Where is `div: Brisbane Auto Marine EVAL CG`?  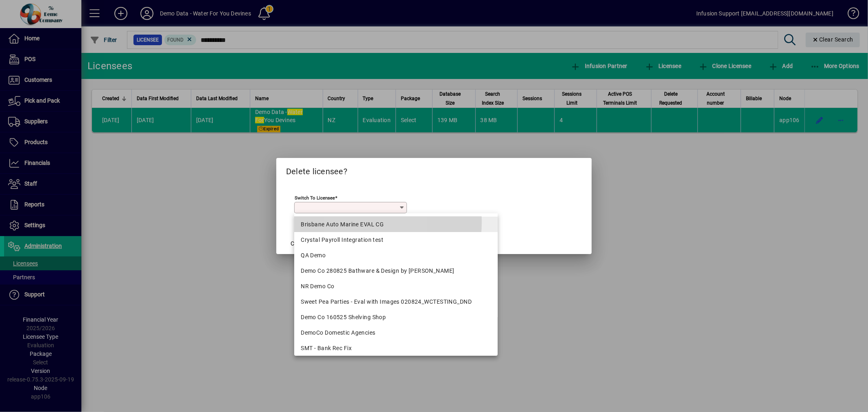
div: Brisbane Auto Marine EVAL CG is located at coordinates (396, 224).